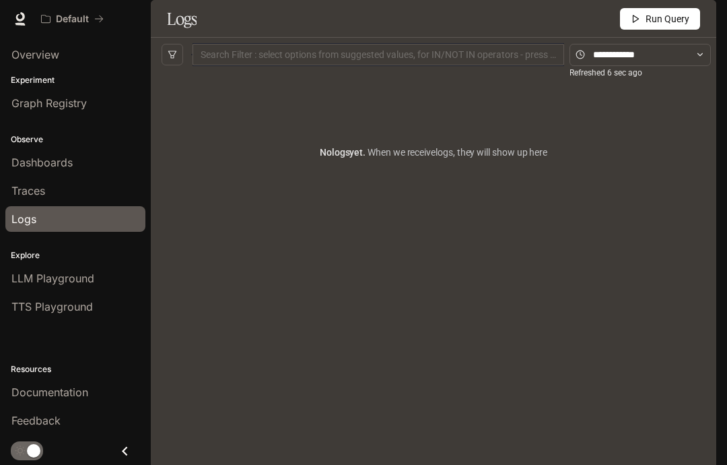 Image resolution: width=727 pixels, height=465 pixels. I want to click on article: Refreshed 6 sec ago, so click(606, 73).